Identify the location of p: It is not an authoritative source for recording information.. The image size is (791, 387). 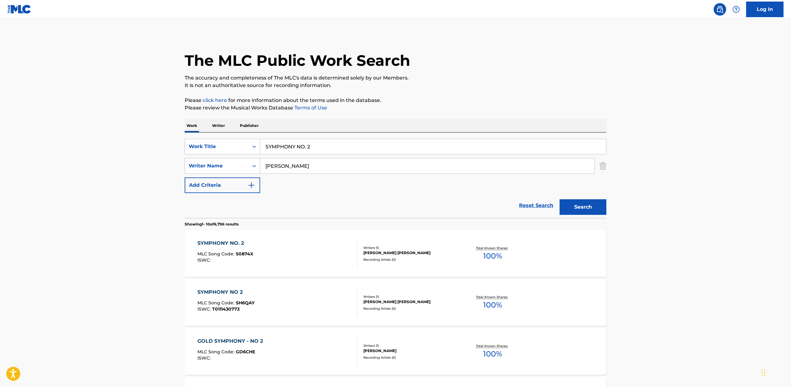
(395, 85).